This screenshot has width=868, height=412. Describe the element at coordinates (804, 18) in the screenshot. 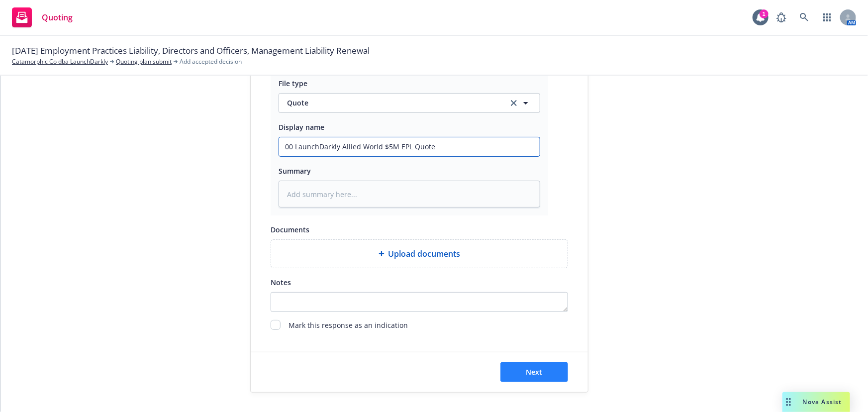

I see `a: Search` at that location.